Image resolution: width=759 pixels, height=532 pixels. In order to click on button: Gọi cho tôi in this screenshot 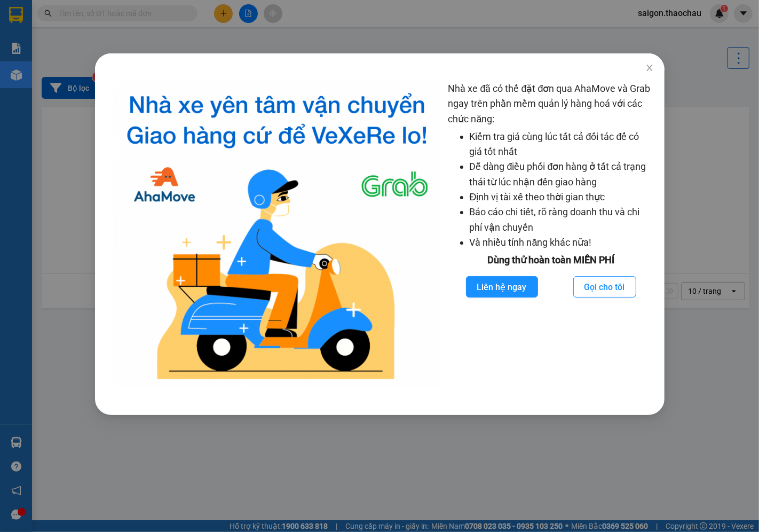, I will do `click(605, 286)`.